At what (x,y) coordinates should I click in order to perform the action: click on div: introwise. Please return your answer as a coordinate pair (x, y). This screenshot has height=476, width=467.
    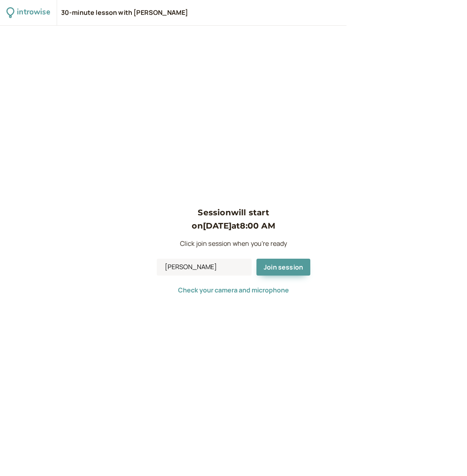
    Looking at the image, I should click on (33, 12).